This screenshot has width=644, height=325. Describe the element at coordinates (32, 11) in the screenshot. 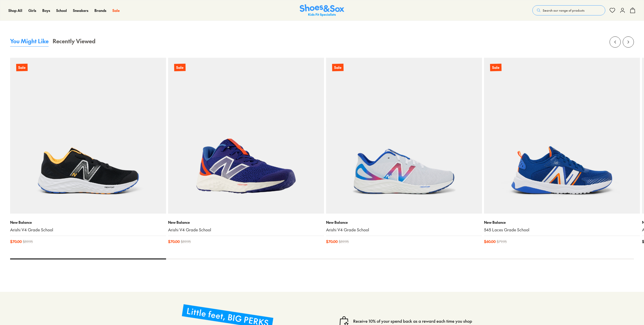

I see `span: Girls` at that location.